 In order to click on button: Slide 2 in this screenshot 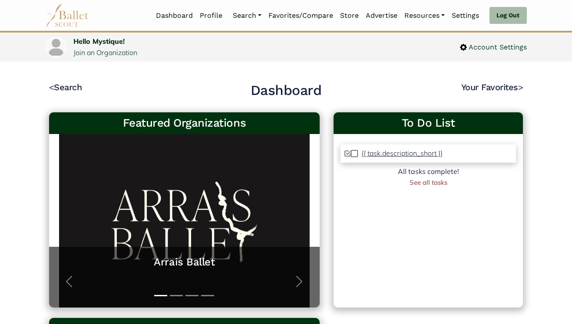, I will do `click(176, 296)`.